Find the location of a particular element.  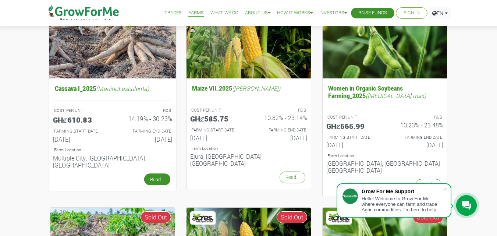

h6: 10.23% - 23.48% is located at coordinates (417, 125).